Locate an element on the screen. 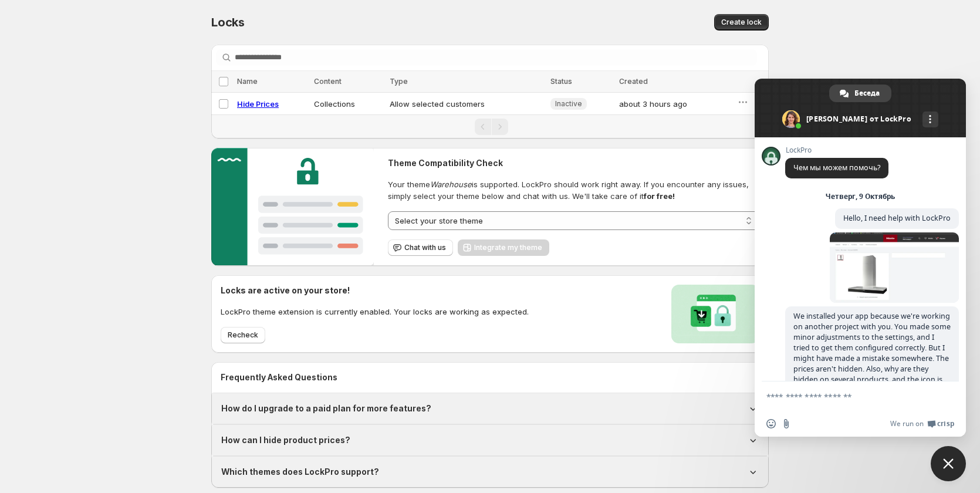 The image size is (980, 493). div: Беседа is located at coordinates (860, 93).